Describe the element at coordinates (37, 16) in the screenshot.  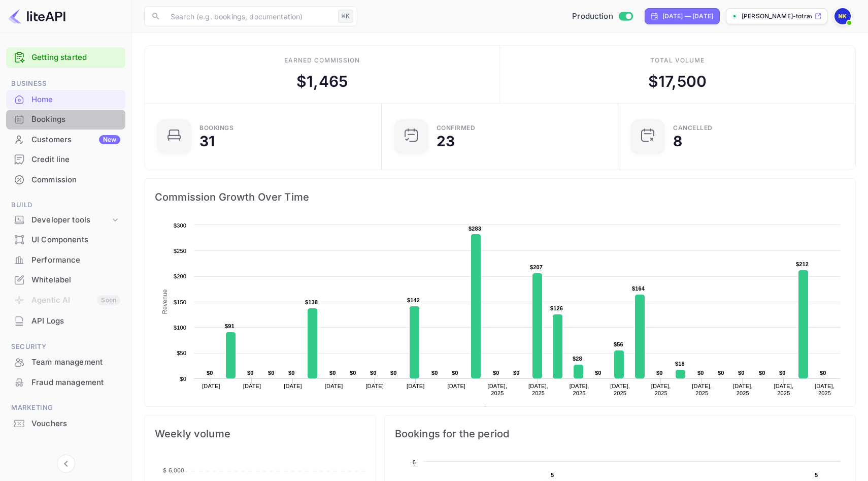
I see `img: LiteAPI logo` at that location.